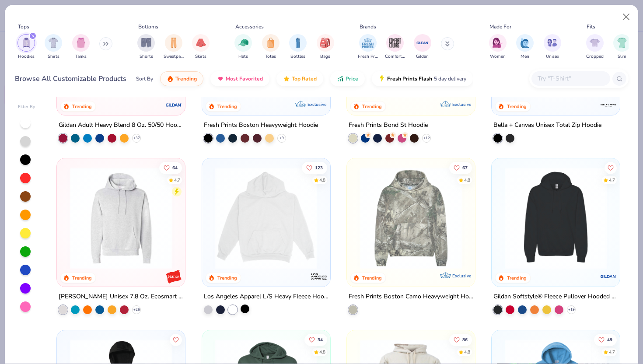 The image size is (643, 364). I want to click on div: filter for Tanks, so click(81, 47).